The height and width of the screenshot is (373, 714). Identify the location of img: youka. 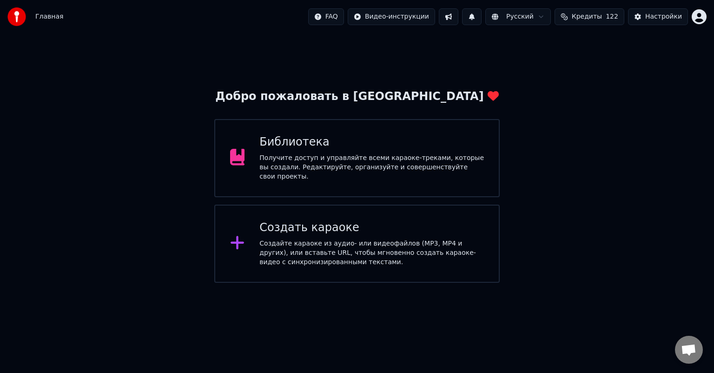
(17, 17).